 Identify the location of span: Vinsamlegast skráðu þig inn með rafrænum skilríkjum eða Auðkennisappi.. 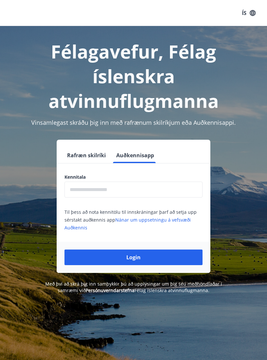
(133, 123).